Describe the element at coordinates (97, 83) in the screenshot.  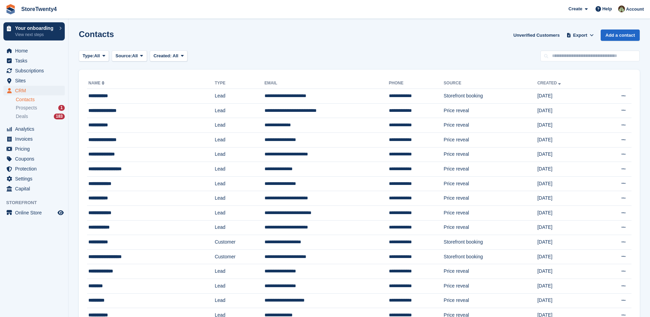
I see `a: Name` at that location.